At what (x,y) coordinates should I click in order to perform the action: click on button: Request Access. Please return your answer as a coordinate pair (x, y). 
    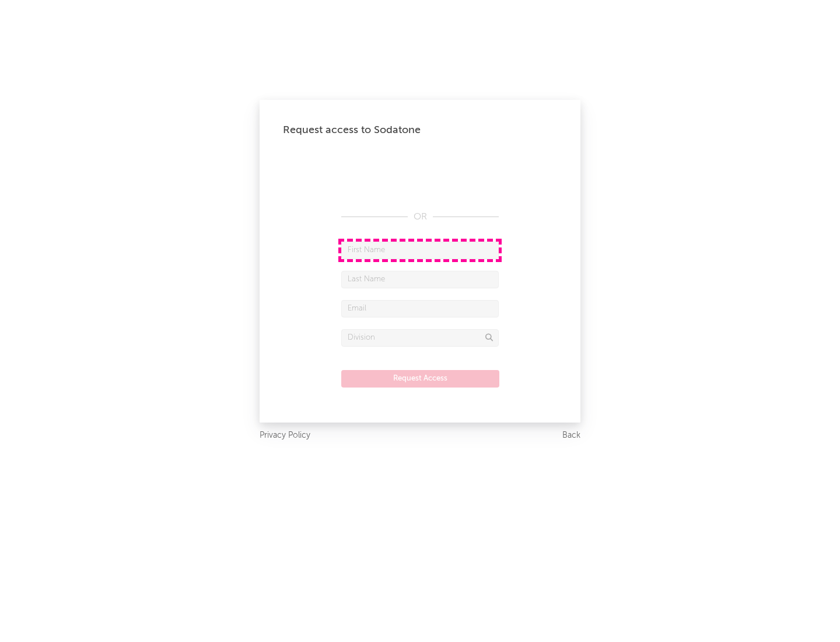
    Looking at the image, I should click on (420, 378).